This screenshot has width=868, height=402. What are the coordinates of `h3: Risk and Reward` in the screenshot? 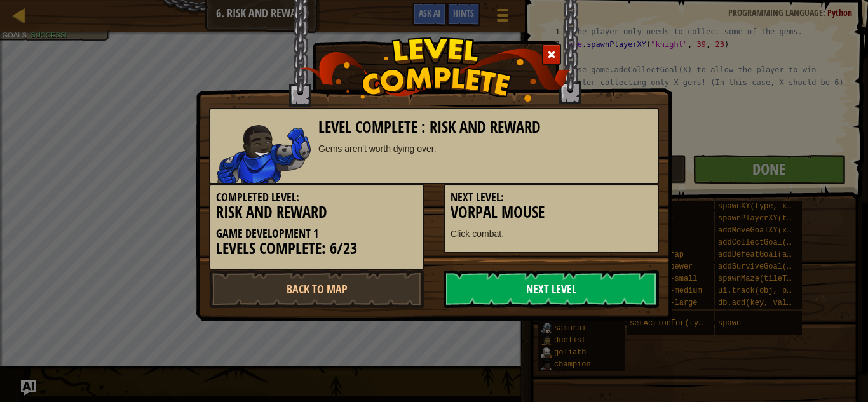 It's located at (316, 212).